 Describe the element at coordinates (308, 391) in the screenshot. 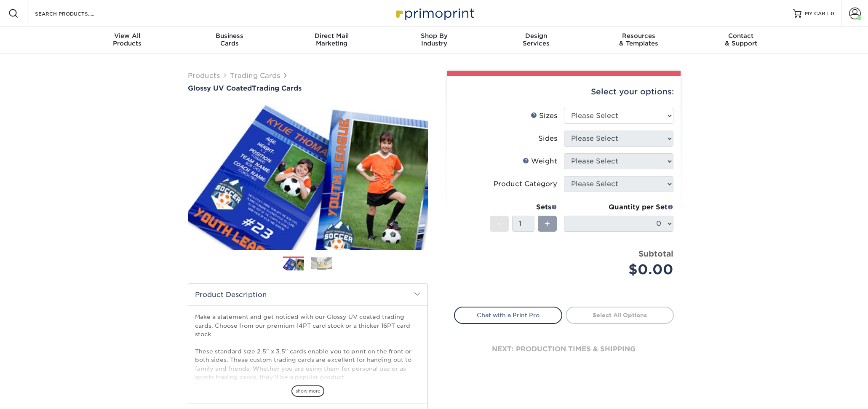

I see `span: show more` at that location.